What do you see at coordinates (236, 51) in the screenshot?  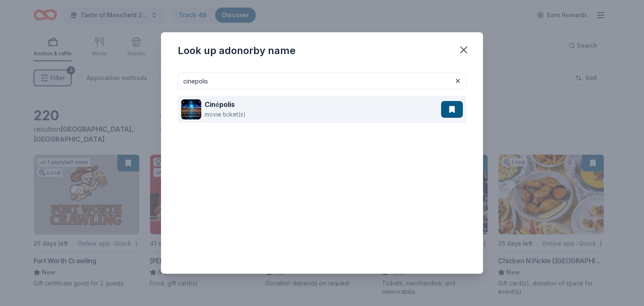 I see `div: Look up a donor by name` at bounding box center [236, 51].